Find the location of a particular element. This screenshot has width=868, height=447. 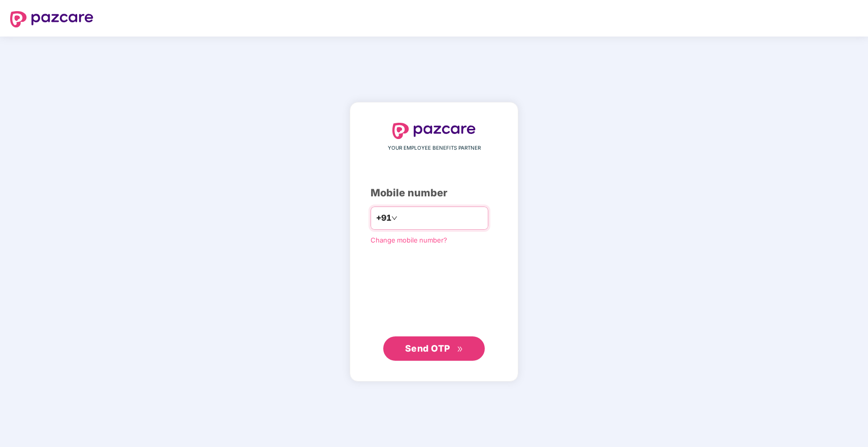

button: Send OTPdouble-right is located at coordinates (434, 349).